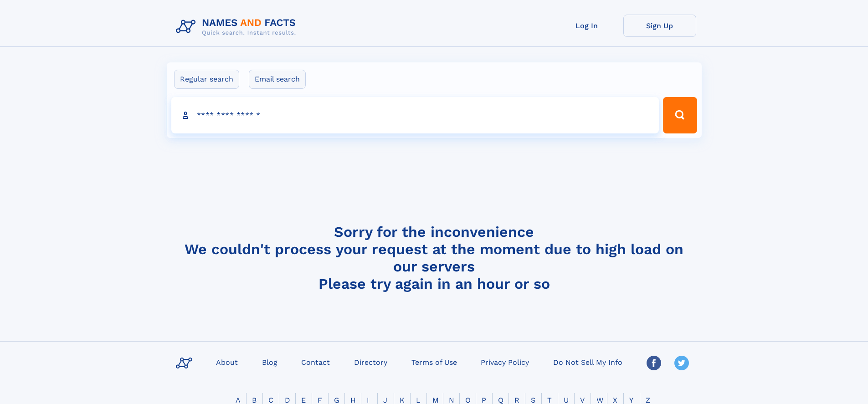  What do you see at coordinates (415, 115) in the screenshot?
I see `input: search input` at bounding box center [415, 115].